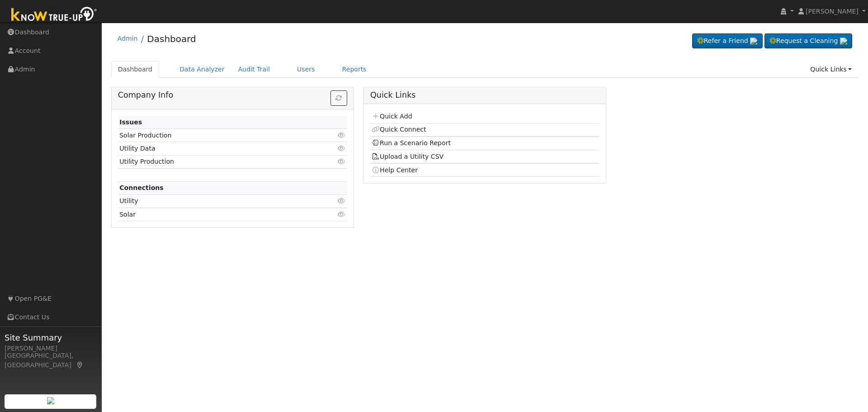  I want to click on td: Utility, so click(214, 201).